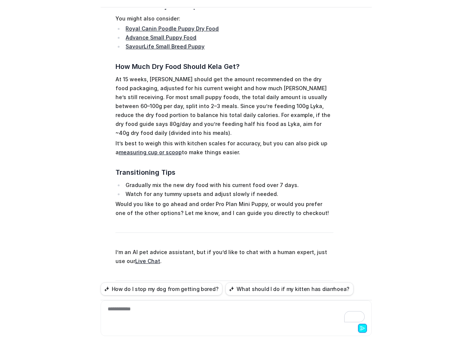  Describe the element at coordinates (224, 19) in the screenshot. I see `p: You might also consider:` at that location.